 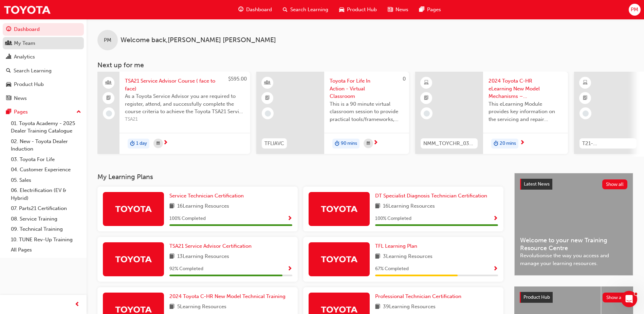 What do you see at coordinates (431, 196) in the screenshot?
I see `span: DT Specialist Diagnosis Technician Certification` at bounding box center [431, 196].